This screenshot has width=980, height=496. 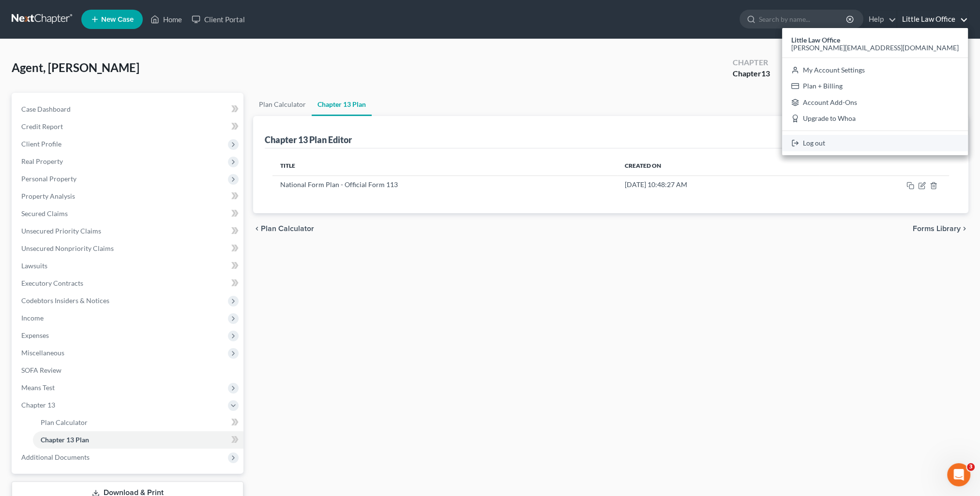 I want to click on input: Search by name..., so click(x=803, y=19).